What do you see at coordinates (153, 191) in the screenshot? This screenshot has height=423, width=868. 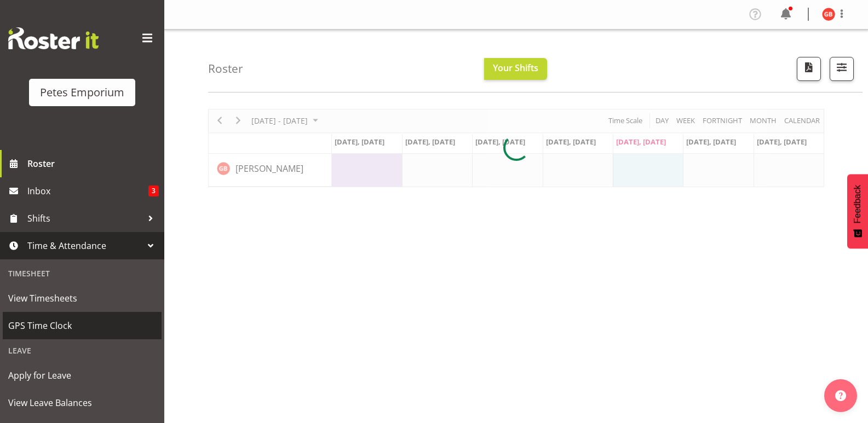 I see `span: 3` at bounding box center [153, 191].